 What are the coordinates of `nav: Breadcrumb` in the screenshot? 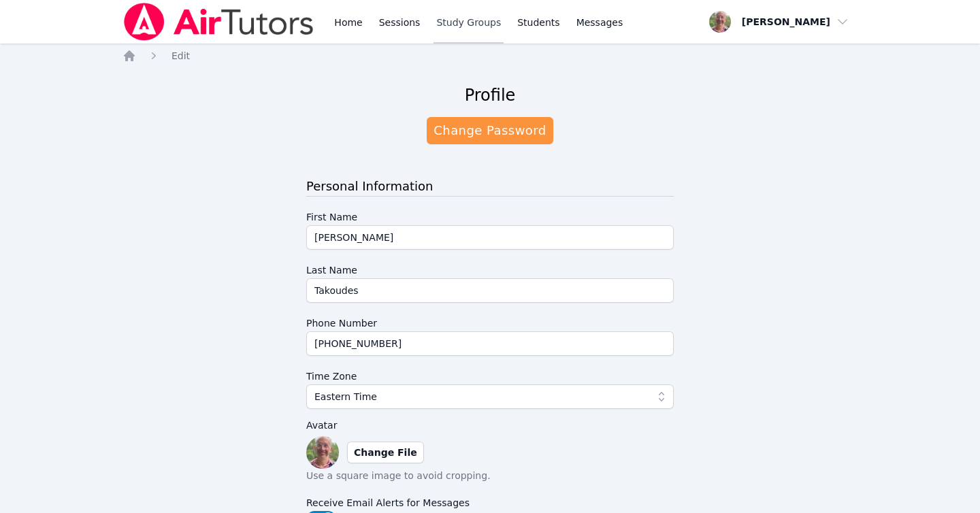 It's located at (490, 56).